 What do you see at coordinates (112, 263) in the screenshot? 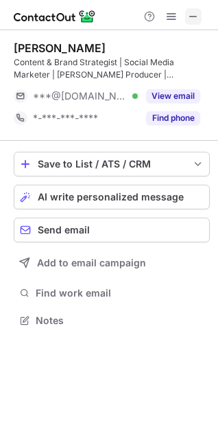
I see `button: Add to email campaign` at bounding box center [112, 263].